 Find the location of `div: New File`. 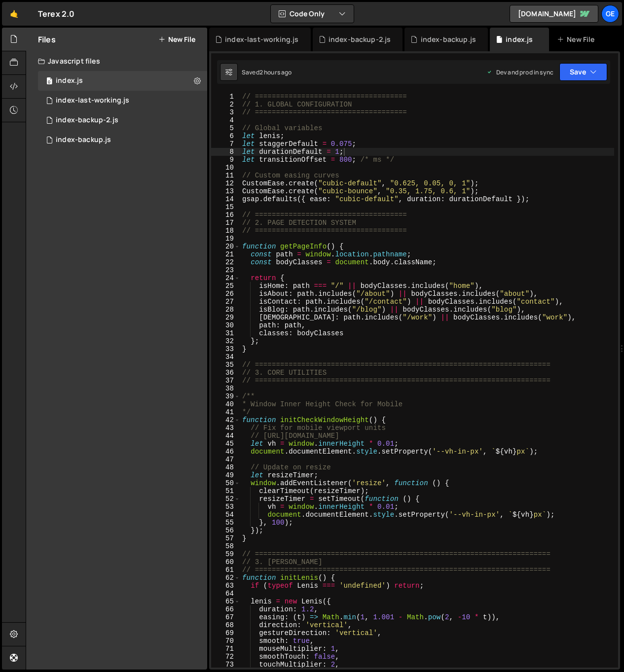

div: New File is located at coordinates (578, 39).